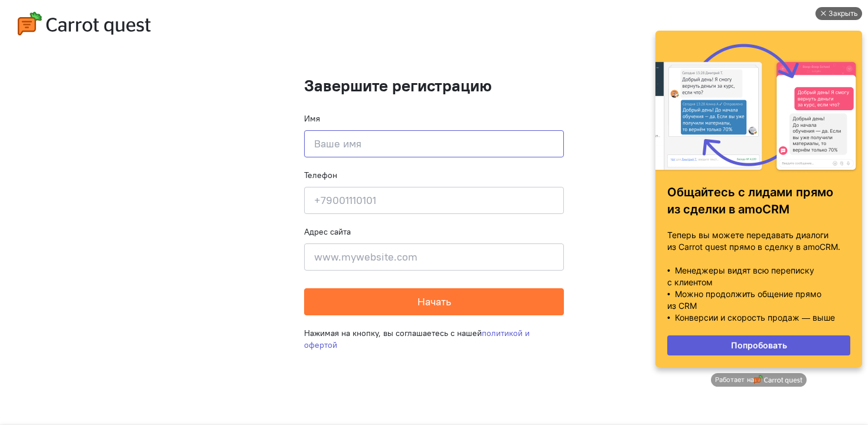 The width and height of the screenshot is (868, 425). I want to click on input: Ваше имя, so click(434, 144).